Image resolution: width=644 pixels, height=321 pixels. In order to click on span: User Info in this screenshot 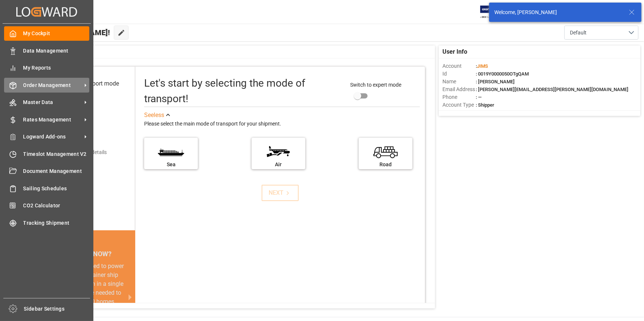, I will do `click(455, 52)`.